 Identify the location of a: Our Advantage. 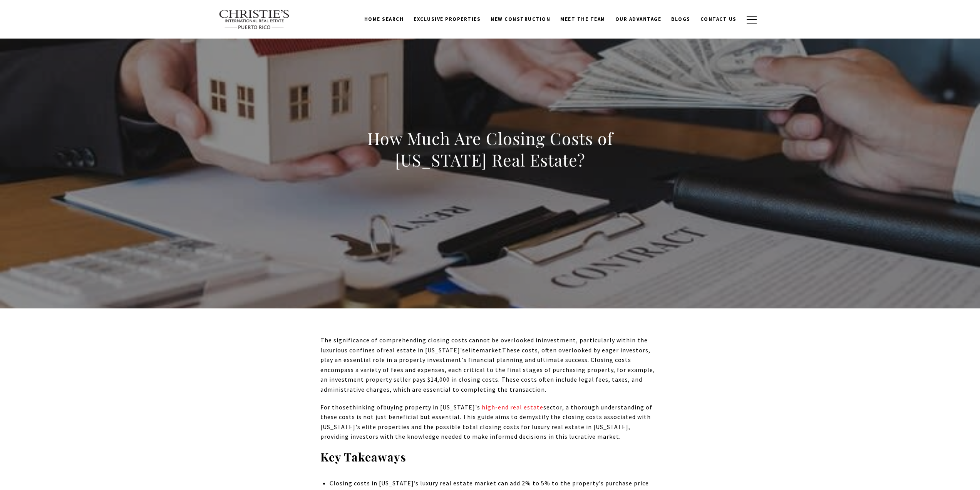
(638, 20).